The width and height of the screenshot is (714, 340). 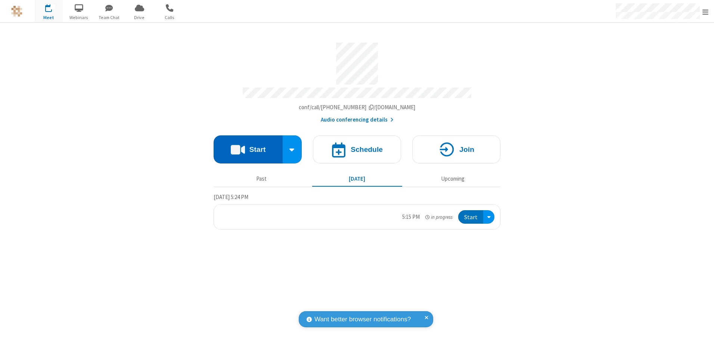 What do you see at coordinates (439, 217) in the screenshot?
I see `em: in progress` at bounding box center [439, 217].